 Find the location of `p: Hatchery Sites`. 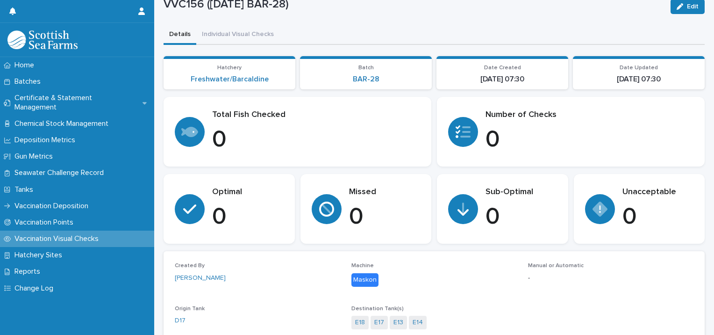

p: Hatchery Sites is located at coordinates (40, 255).